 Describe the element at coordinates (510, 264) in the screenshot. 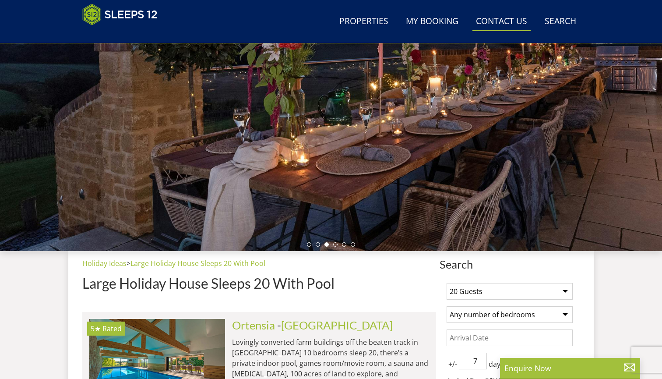

I see `span: Search` at that location.